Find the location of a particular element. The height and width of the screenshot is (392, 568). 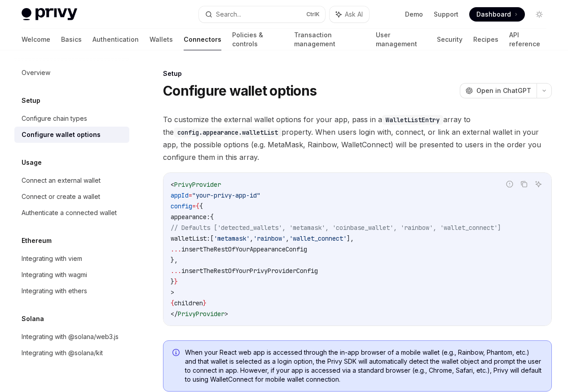

code: WalletListEntry is located at coordinates (412, 120).